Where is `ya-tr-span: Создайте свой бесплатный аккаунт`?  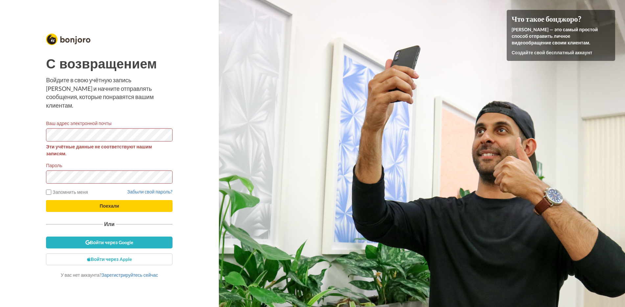 ya-tr-span: Создайте свой бесплатный аккаунт is located at coordinates (552, 52).